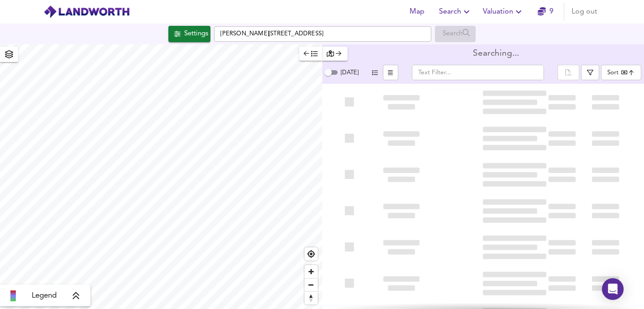 The height and width of the screenshot is (309, 644). What do you see at coordinates (310, 253) in the screenshot?
I see `span: Find my location` at bounding box center [310, 253].